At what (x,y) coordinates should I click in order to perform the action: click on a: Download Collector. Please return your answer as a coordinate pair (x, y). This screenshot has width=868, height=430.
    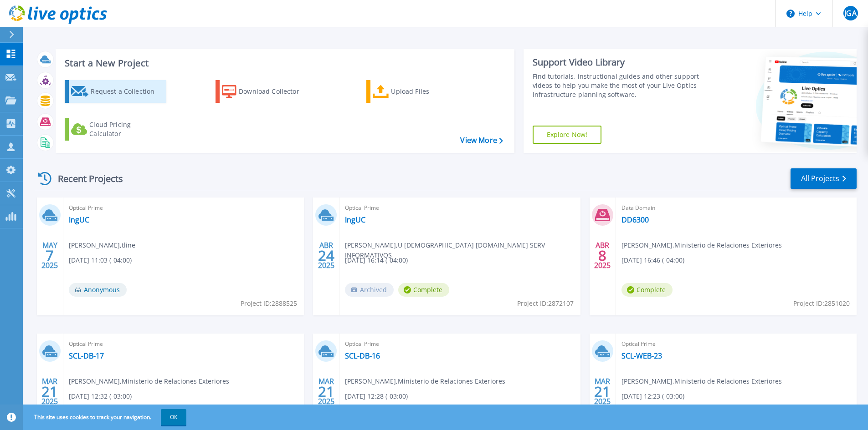
    Looking at the image, I should click on (266, 91).